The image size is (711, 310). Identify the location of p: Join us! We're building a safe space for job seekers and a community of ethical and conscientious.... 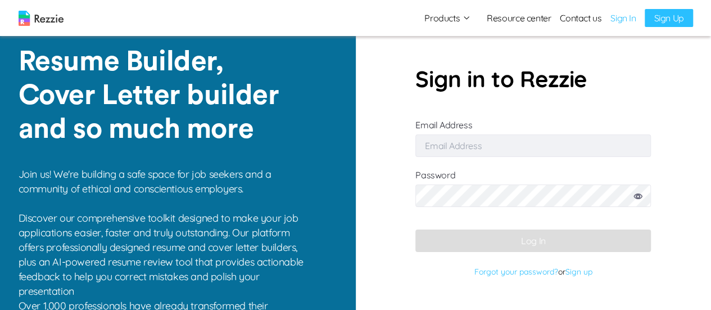
(165, 233).